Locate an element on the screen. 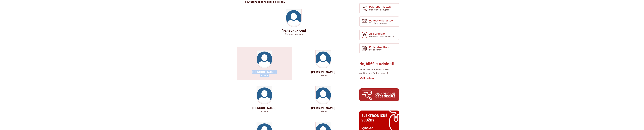  h3: Najbližšie udalosti is located at coordinates (379, 64).